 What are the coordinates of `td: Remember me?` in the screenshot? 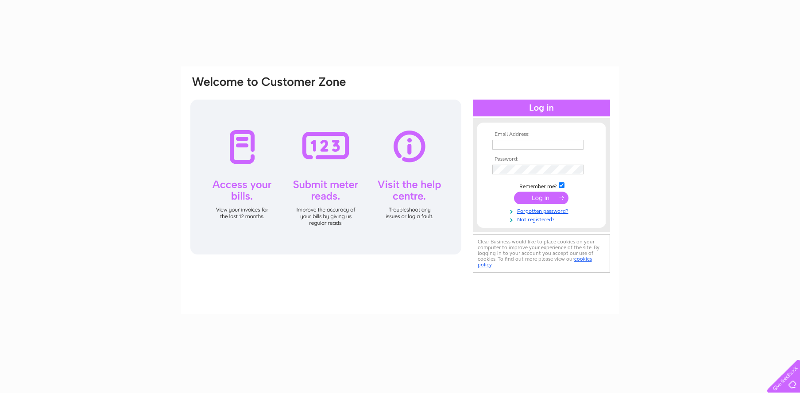 It's located at (542, 186).